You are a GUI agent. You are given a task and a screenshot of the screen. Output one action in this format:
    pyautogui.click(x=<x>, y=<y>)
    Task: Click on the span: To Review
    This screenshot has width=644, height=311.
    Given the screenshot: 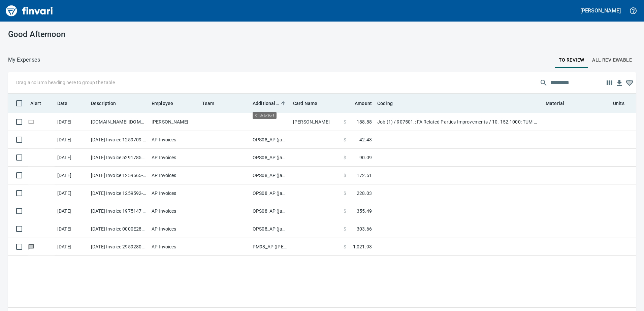 What is the action you would take?
    pyautogui.click(x=572, y=60)
    